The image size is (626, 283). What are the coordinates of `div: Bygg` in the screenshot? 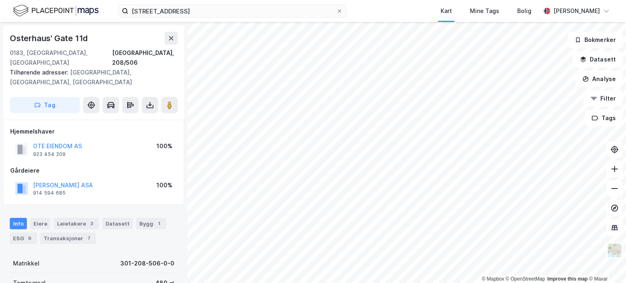 It's located at (151, 224).